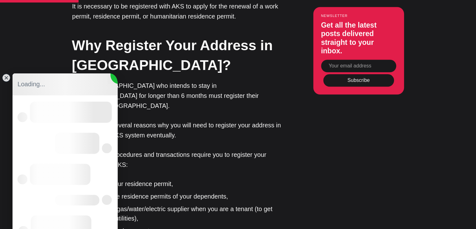  I want to click on input: Your email address, so click(359, 66).